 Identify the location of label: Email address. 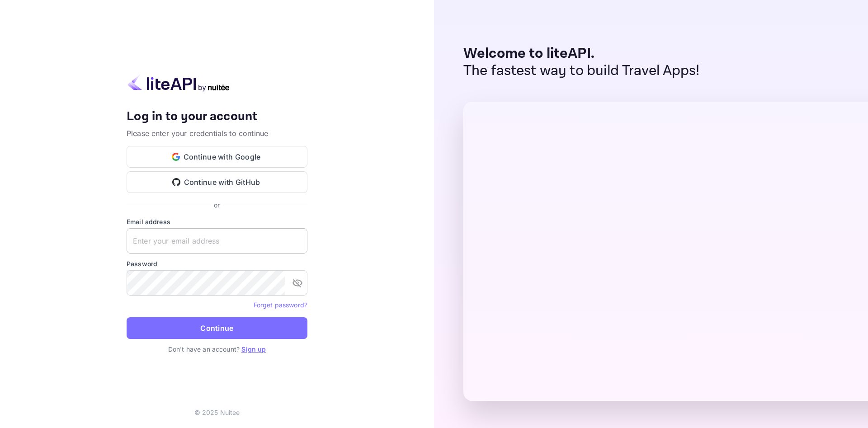
(217, 222).